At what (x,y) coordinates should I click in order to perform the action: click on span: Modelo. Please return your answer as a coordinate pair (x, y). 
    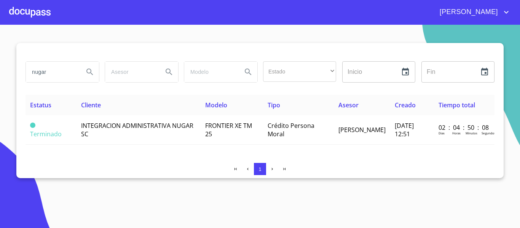
    Looking at the image, I should click on (216, 105).